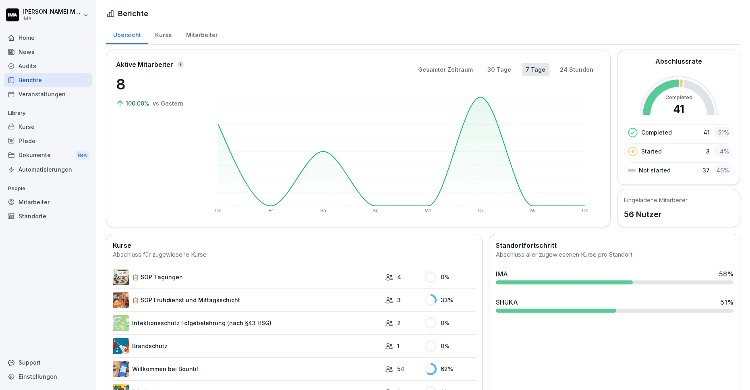  What do you see at coordinates (502, 274) in the screenshot?
I see `div: IMA` at bounding box center [502, 274].